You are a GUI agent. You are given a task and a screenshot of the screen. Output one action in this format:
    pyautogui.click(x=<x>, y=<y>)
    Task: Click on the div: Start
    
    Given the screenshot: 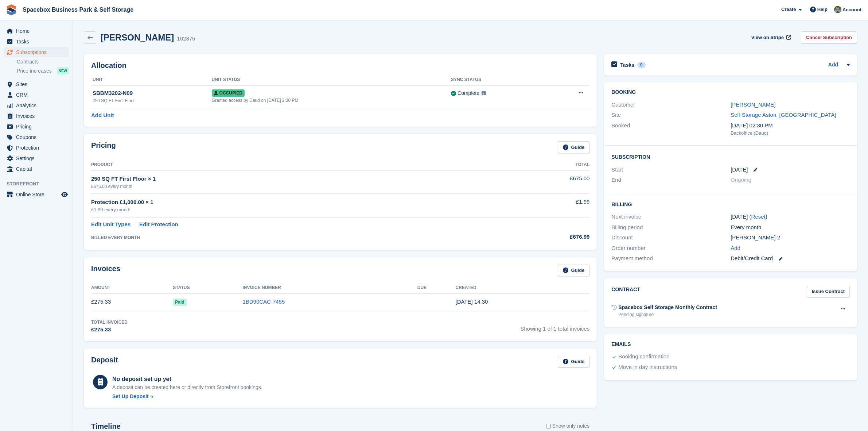 What is the action you would take?
    pyautogui.click(x=670, y=170)
    